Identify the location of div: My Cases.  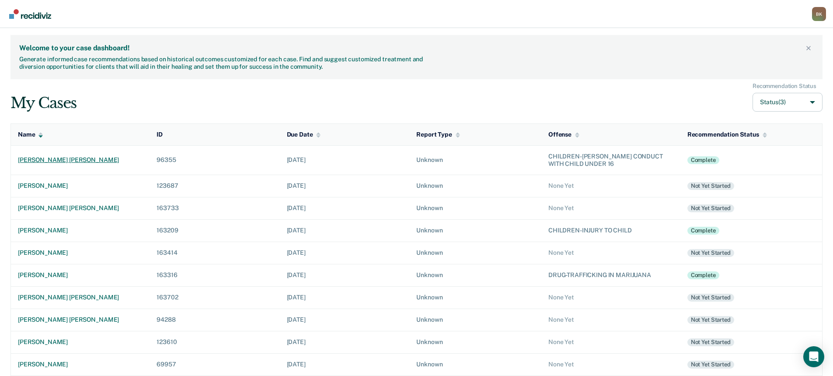
(43, 103).